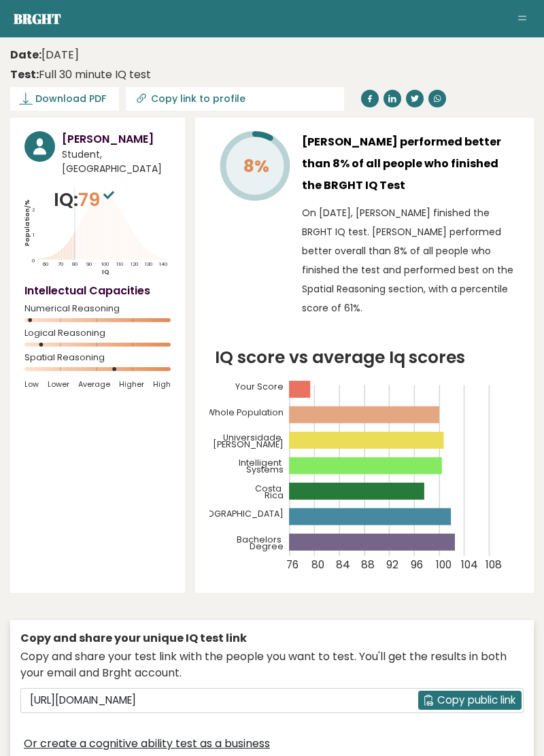 The image size is (544, 756). Describe the element at coordinates (38, 19) in the screenshot. I see `a: Brght` at that location.